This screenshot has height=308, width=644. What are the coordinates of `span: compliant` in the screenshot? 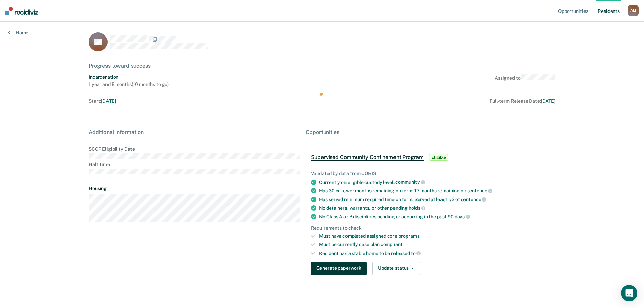 It's located at (391, 245).